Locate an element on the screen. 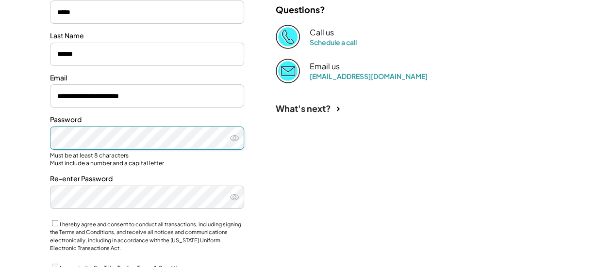 The image size is (614, 267). div: Call us is located at coordinates (322, 33).